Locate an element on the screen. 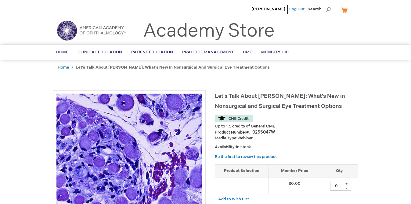  th: Qty is located at coordinates (339, 171).